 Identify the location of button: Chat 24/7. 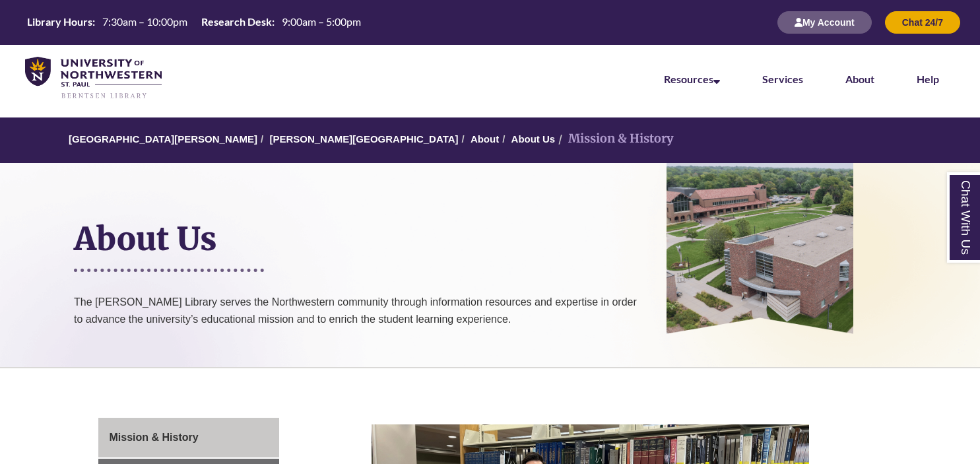
(923, 23).